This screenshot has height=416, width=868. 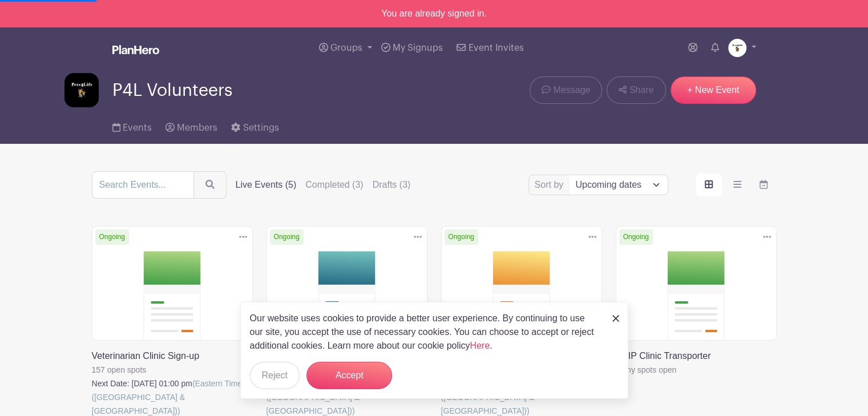 I want to click on a: Events, so click(x=132, y=126).